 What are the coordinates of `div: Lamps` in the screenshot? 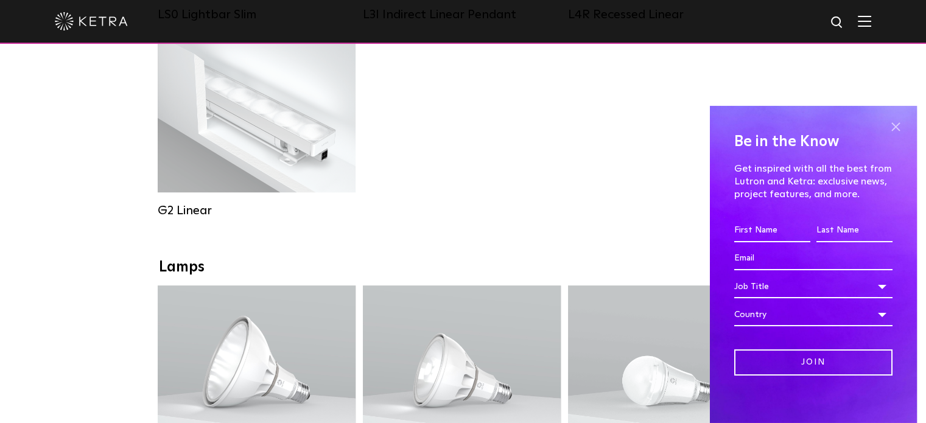 It's located at (463, 267).